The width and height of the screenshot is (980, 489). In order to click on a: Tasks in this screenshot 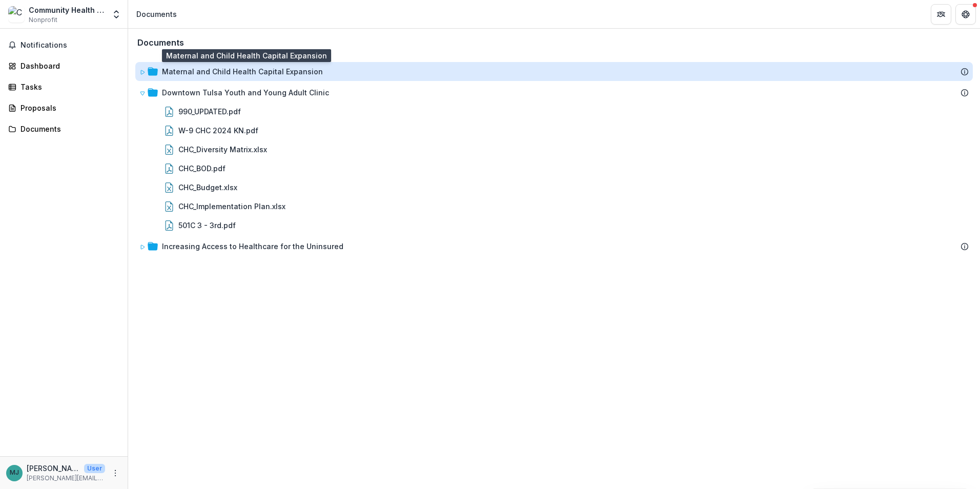, I will do `click(63, 86)`.